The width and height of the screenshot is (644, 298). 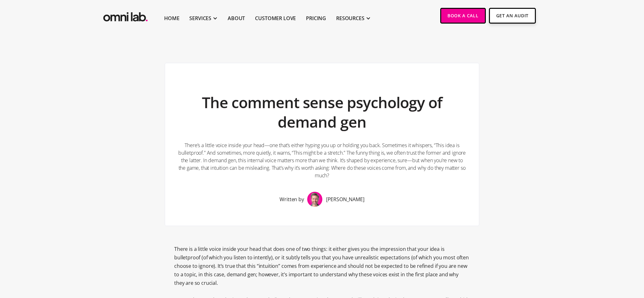 What do you see at coordinates (172, 18) in the screenshot?
I see `a: Home` at bounding box center [172, 18].